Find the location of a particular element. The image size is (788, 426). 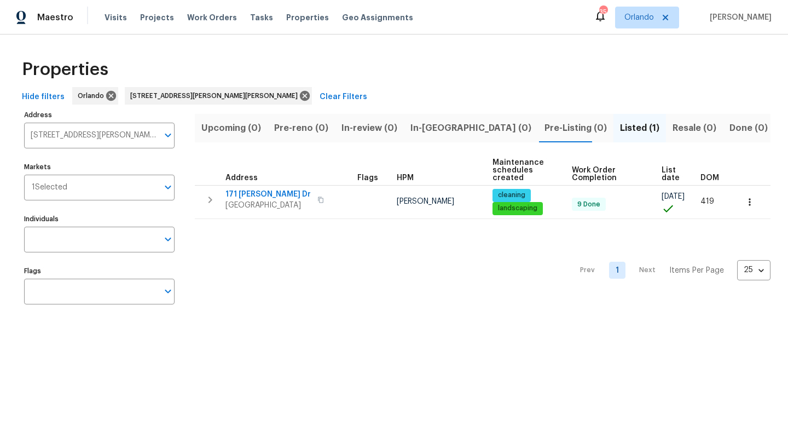

span: 9 Done is located at coordinates (589, 204).